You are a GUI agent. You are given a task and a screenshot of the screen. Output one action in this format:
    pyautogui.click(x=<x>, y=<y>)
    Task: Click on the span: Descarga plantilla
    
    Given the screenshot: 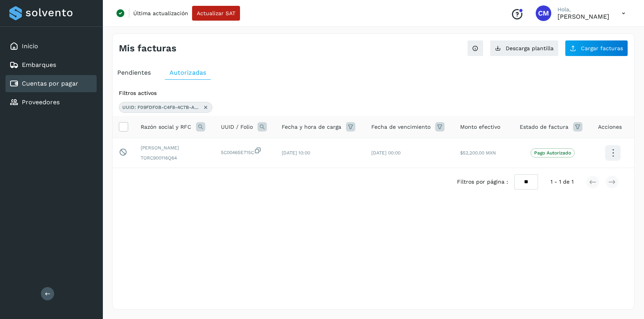 What is the action you would take?
    pyautogui.click(x=529, y=48)
    